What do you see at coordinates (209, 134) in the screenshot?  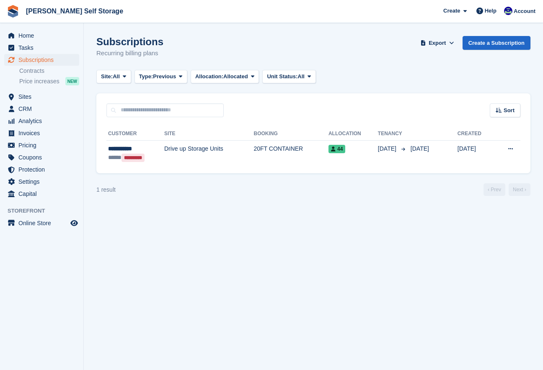 I see `th: Site` at bounding box center [209, 134].